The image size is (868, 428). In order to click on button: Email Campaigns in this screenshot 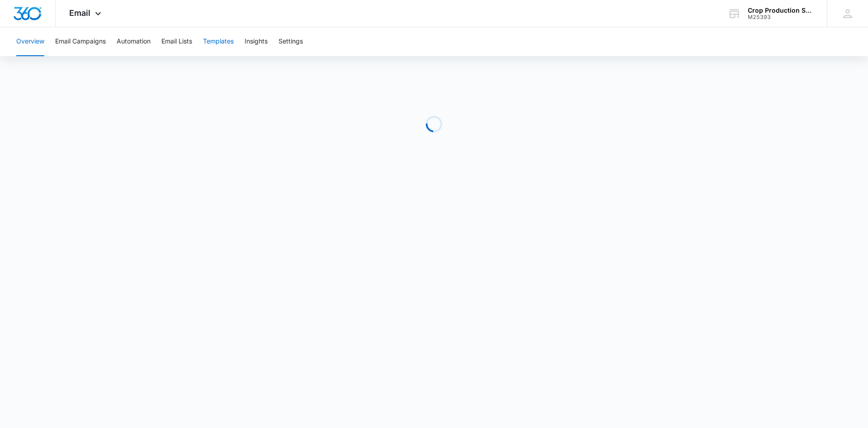, I will do `click(81, 42)`.